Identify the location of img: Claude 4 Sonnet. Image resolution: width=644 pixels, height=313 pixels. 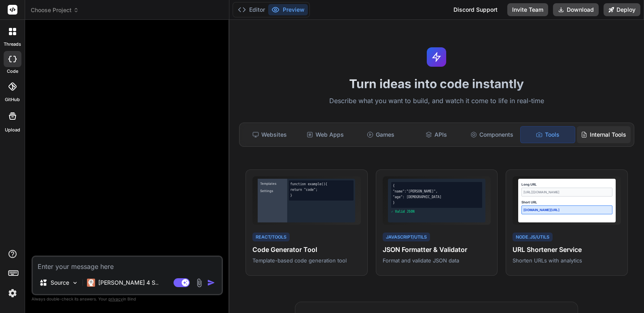
(91, 283).